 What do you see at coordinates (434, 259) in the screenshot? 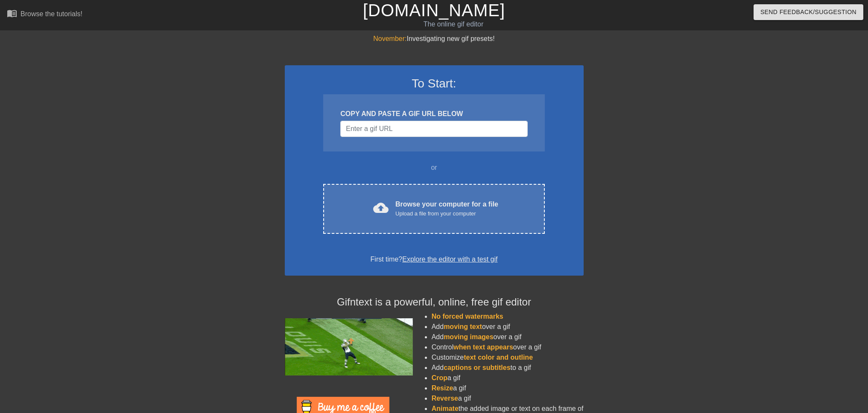
I see `div: First time?` at bounding box center [434, 259].